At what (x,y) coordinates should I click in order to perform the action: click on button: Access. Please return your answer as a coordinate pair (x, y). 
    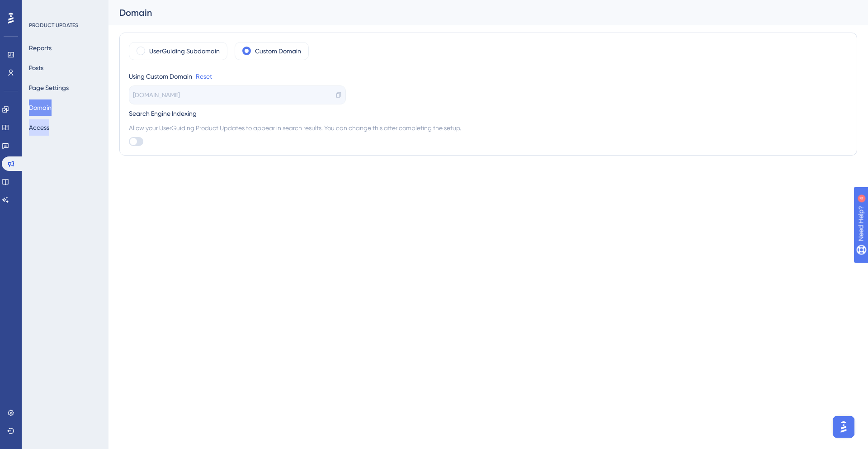
    Looking at the image, I should click on (39, 127).